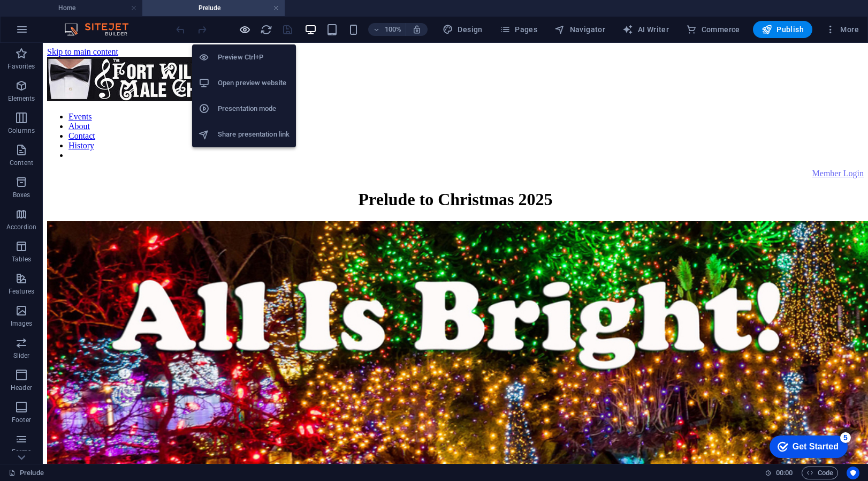  Describe the element at coordinates (21, 291) in the screenshot. I see `p: Features` at that location.